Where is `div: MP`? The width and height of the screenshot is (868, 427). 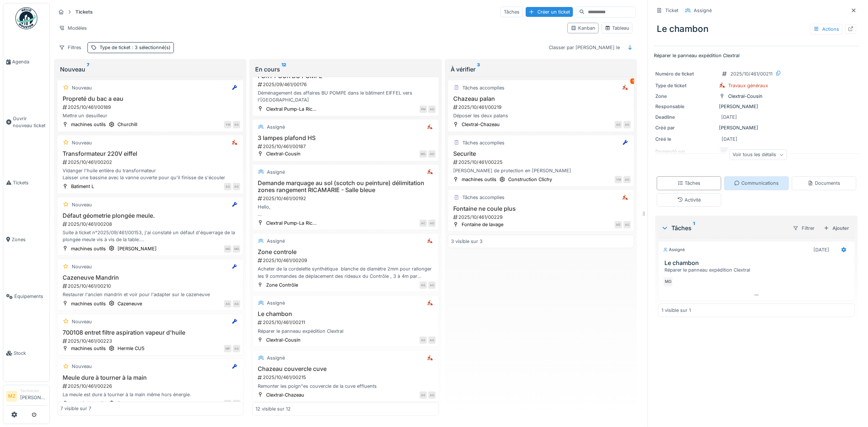
div: MP is located at coordinates (228, 348).